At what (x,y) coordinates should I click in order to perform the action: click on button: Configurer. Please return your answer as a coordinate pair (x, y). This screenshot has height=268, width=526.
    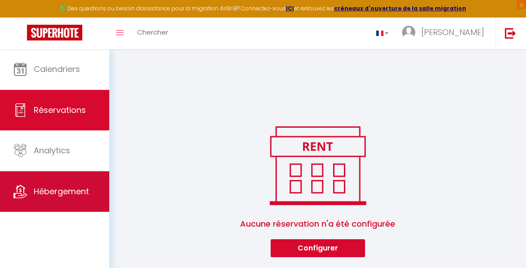
    Looking at the image, I should click on (318, 248).